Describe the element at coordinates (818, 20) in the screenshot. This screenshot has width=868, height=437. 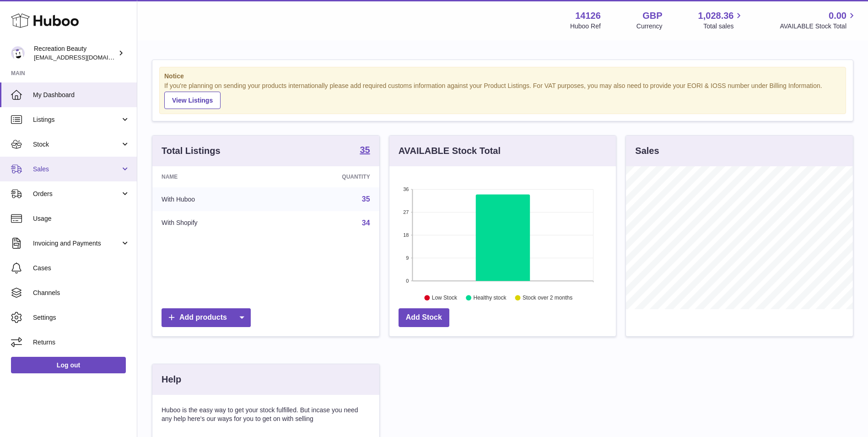
I see `a: 0.00 AVAILABLE Stock Total` at that location.